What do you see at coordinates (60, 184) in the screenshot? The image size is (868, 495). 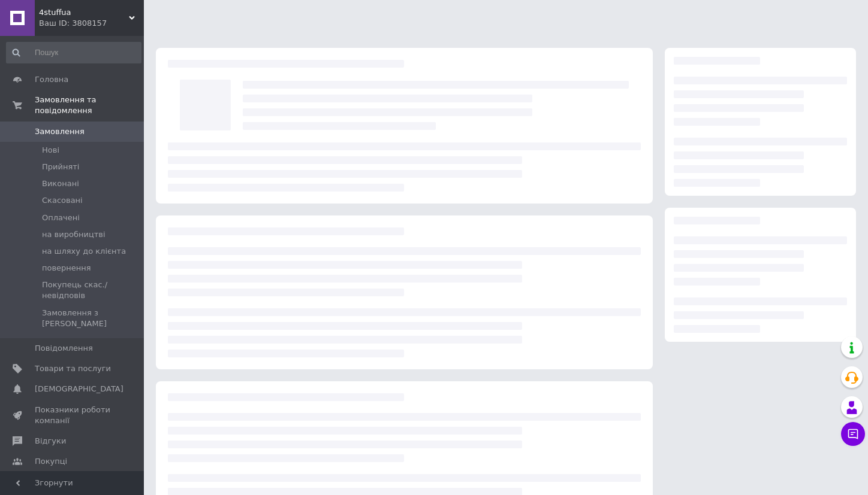 I see `span: Виконані` at bounding box center [60, 184].